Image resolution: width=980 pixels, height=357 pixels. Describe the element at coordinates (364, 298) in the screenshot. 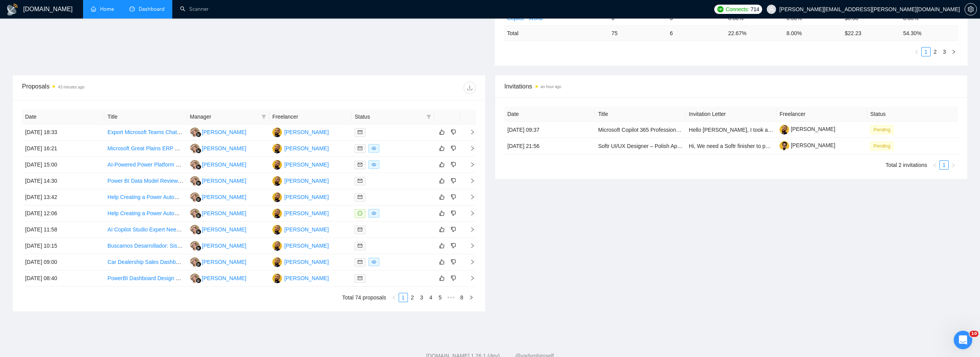

I see `li: Total 74 proposals` at that location.